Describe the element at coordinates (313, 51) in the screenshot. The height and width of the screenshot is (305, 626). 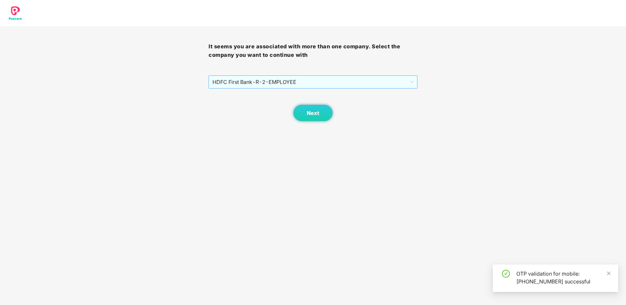
I see `h3: It seems you are associated with more than one company. Select the company you want to continue with` at that location.